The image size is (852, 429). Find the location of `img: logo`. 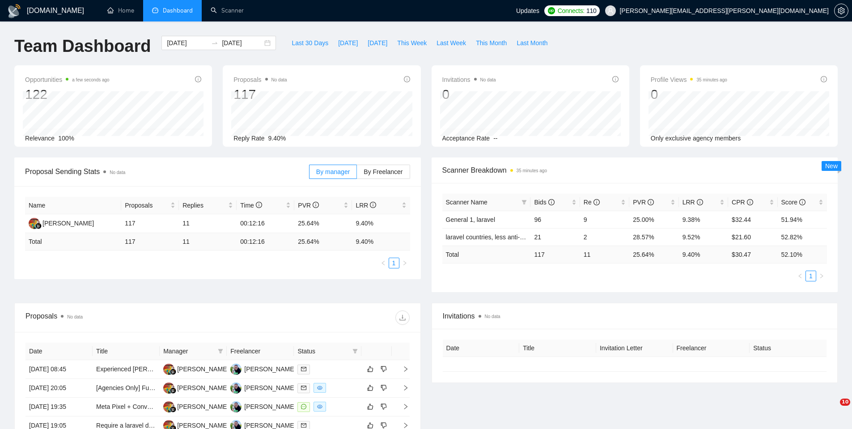

img: logo is located at coordinates (14, 11).